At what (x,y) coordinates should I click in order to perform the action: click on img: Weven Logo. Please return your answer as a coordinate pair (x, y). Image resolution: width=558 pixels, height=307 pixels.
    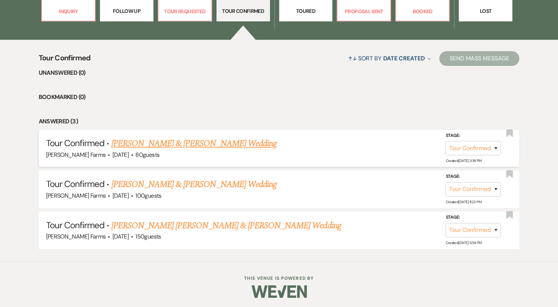
    Looking at the image, I should click on (279, 292).